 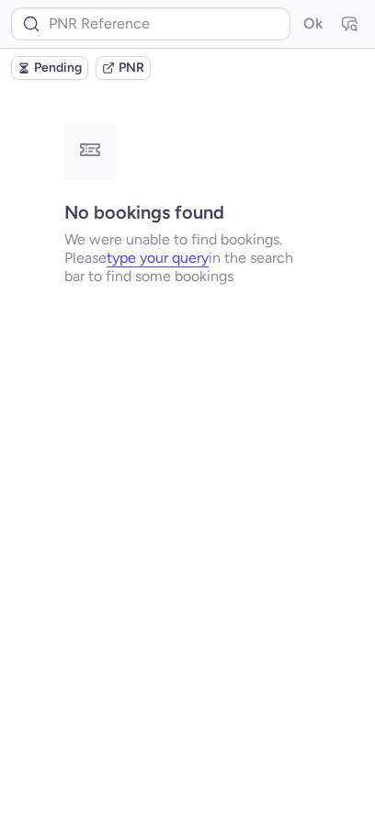 I want to click on button: Pending, so click(x=50, y=68).